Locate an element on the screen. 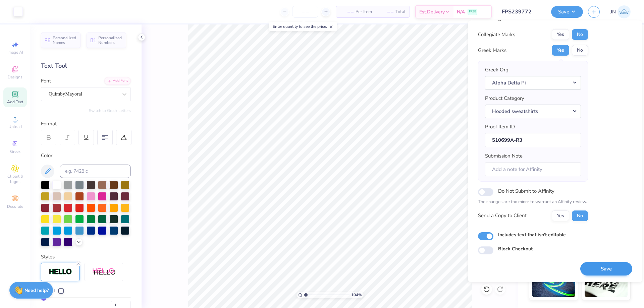 The image size is (644, 308). span: Personalized Names is located at coordinates (64, 40).